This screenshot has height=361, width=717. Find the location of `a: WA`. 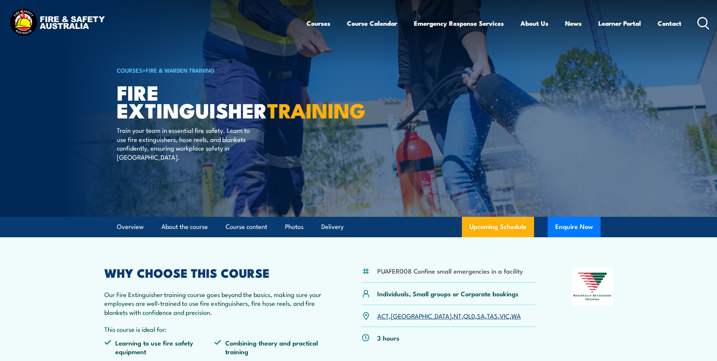

a: WA is located at coordinates (516, 315).